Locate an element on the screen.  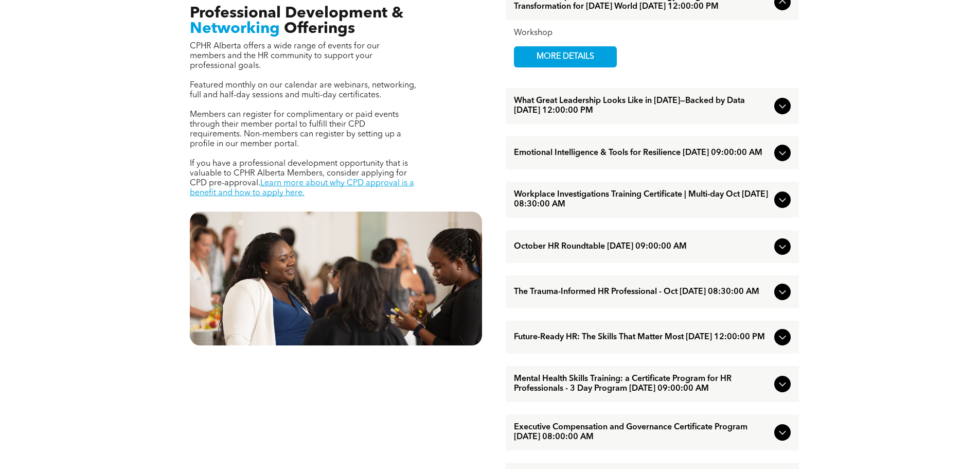
span: MORE DETAILS is located at coordinates (565, 56).